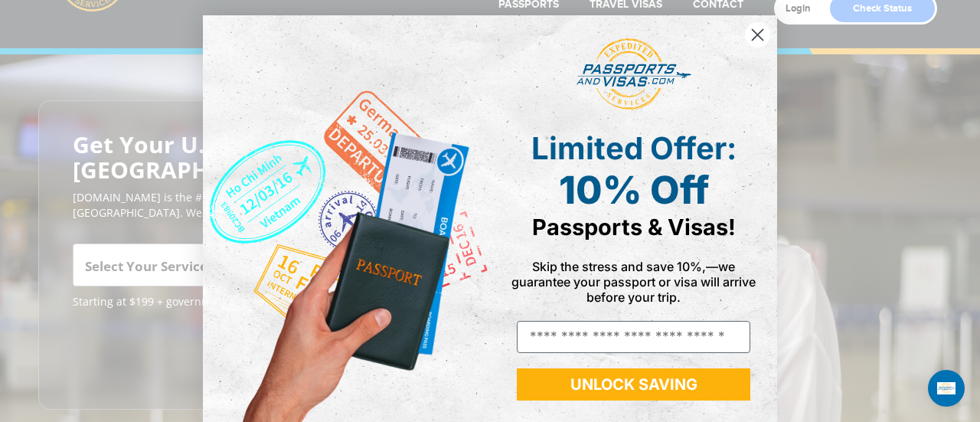 The width and height of the screenshot is (980, 422). What do you see at coordinates (633, 385) in the screenshot?
I see `button: UNLOCK SAVING` at bounding box center [633, 385].